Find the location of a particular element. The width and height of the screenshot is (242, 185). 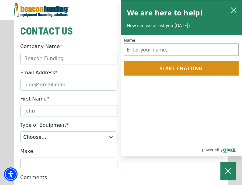

span: by is located at coordinates (220, 150).